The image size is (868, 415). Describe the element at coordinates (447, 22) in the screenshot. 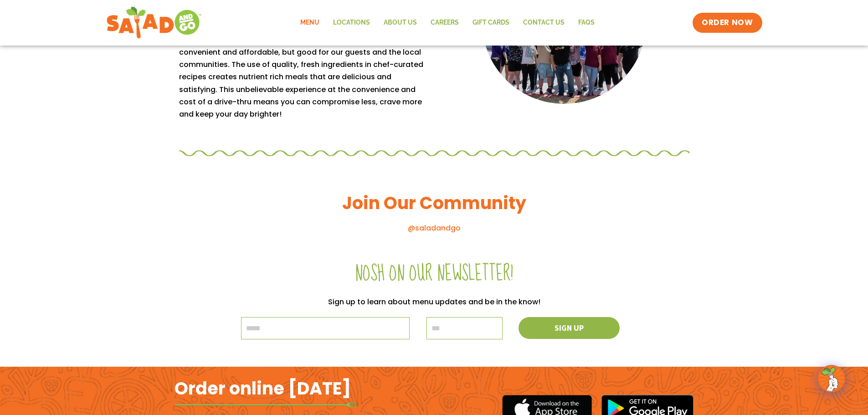

I see `nav: Menu` at that location.